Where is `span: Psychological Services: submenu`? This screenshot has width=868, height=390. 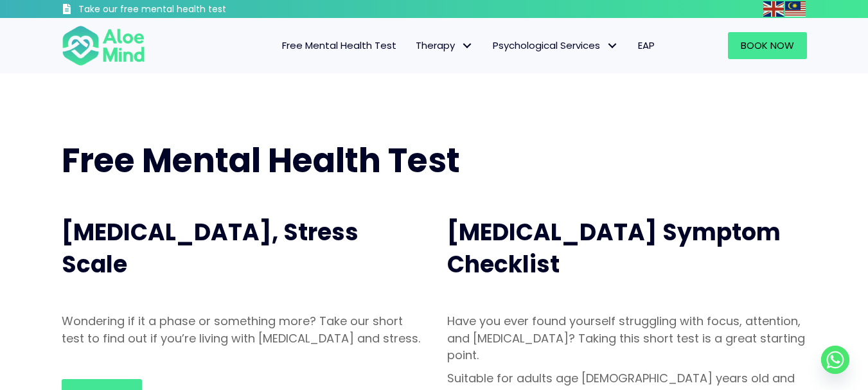
span: Psychological Services: submenu is located at coordinates (613, 46).